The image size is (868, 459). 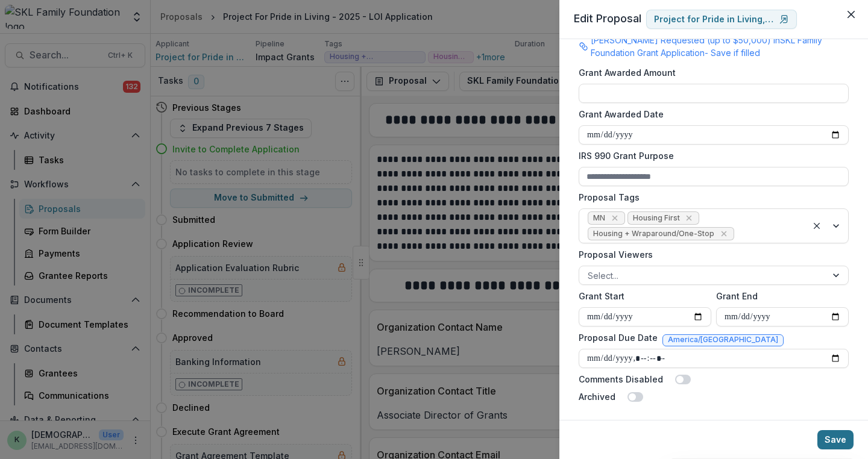 I want to click on label: Grant End, so click(x=779, y=296).